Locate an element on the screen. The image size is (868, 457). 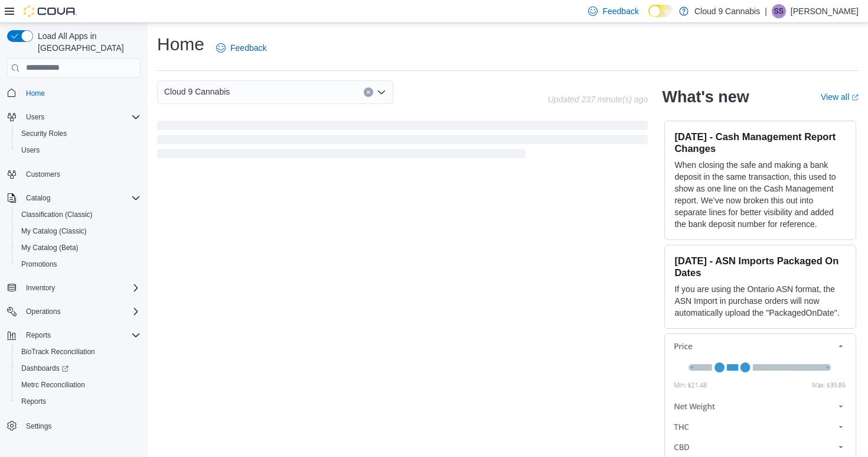
button: My Catalog (Classic) is located at coordinates (78, 231).